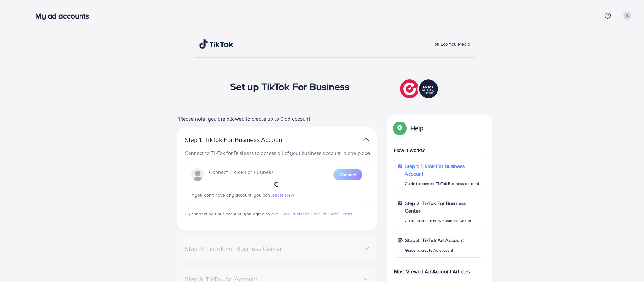 This screenshot has height=282, width=644. What do you see at coordinates (442, 207) in the screenshot?
I see `p: Step 2: TikTok For Business Center` at bounding box center [442, 207].